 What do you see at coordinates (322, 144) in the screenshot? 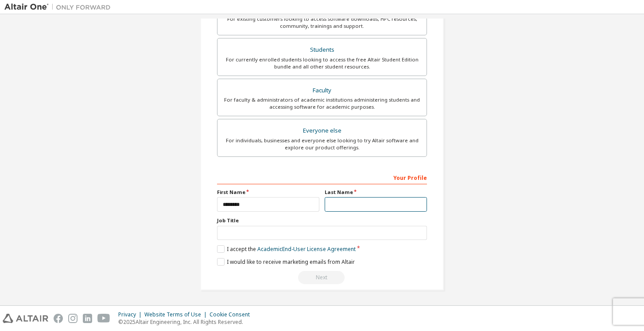
I see `div: For individuals, businesses and everyone else looking to try Altair software and explore our prod...` at bounding box center [322, 144].